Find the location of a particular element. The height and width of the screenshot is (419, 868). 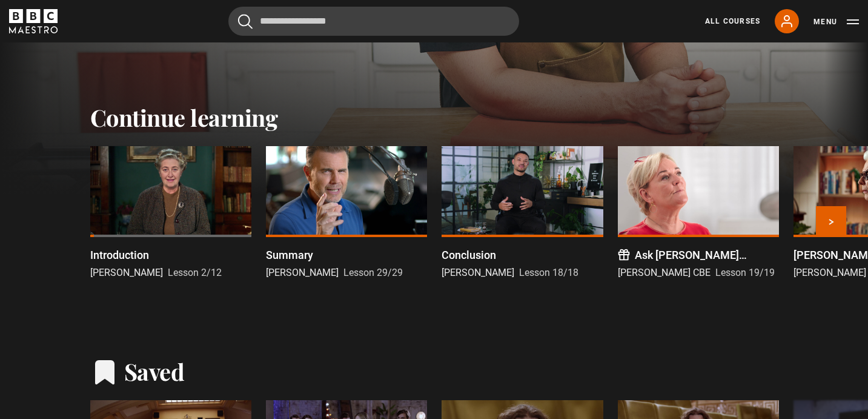

a: BBC Maestro is located at coordinates (34, 21).